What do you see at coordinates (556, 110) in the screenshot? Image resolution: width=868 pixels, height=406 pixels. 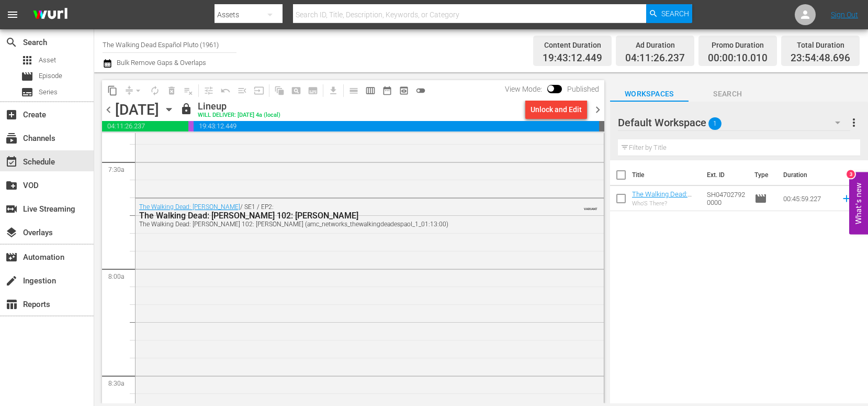 I see `button: Unlock and Edit` at bounding box center [556, 110].